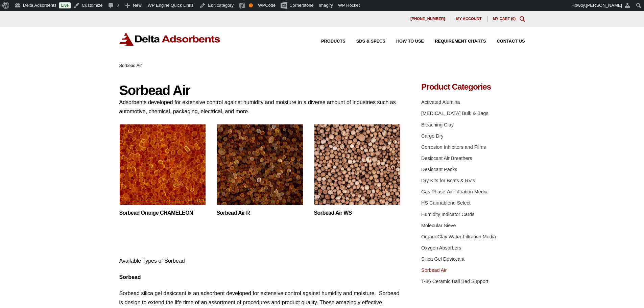 The image size is (644, 308). Describe the element at coordinates (260, 107) in the screenshot. I see `p: Adsorbents developed for extensive control against humidity and moisture in a diverse amount of i...` at that location.